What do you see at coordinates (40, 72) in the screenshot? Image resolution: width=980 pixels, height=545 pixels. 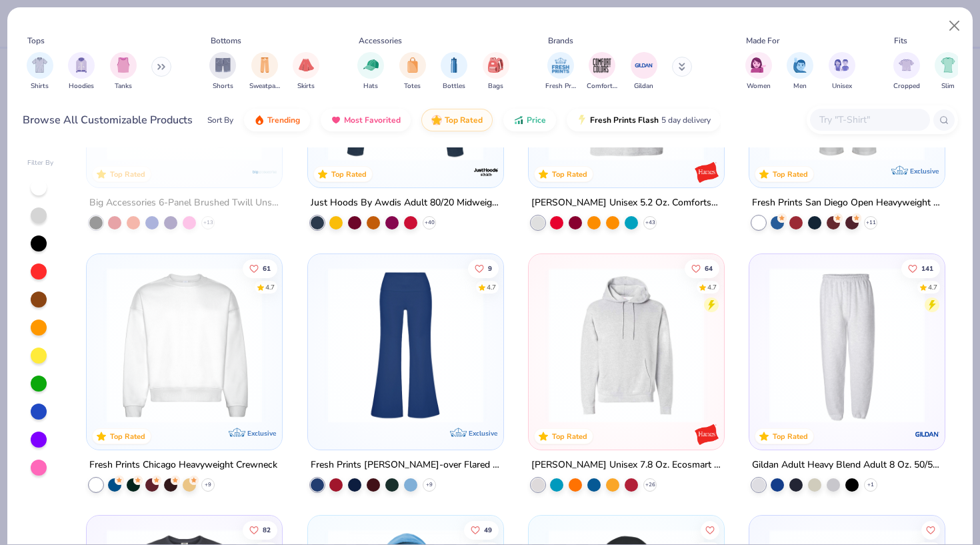 I see `div: filter for Shirts` at bounding box center [40, 72].